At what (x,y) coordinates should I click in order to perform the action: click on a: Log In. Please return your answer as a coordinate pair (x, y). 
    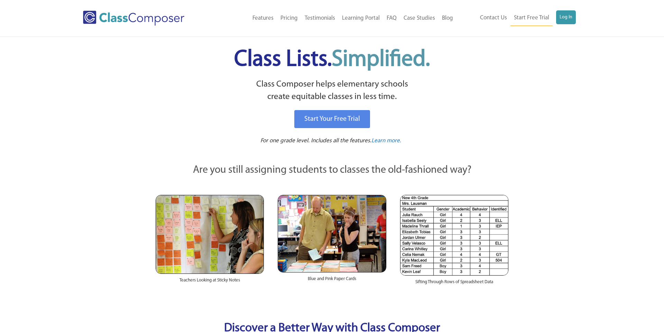
    Looking at the image, I should click on (566, 17).